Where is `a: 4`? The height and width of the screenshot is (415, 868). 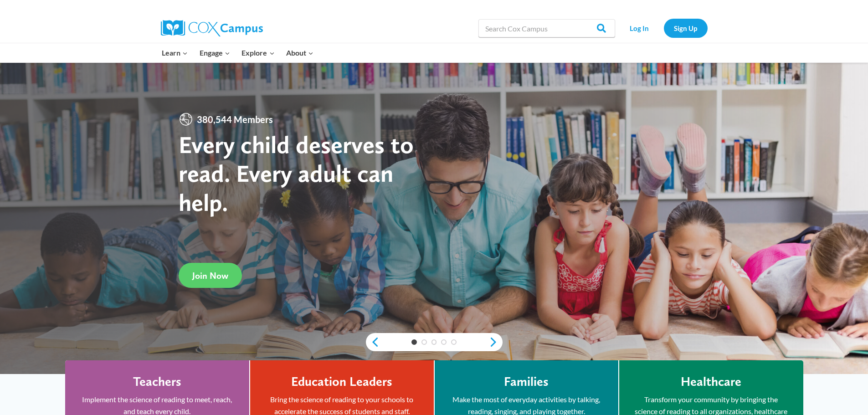 a: 4 is located at coordinates (443, 342).